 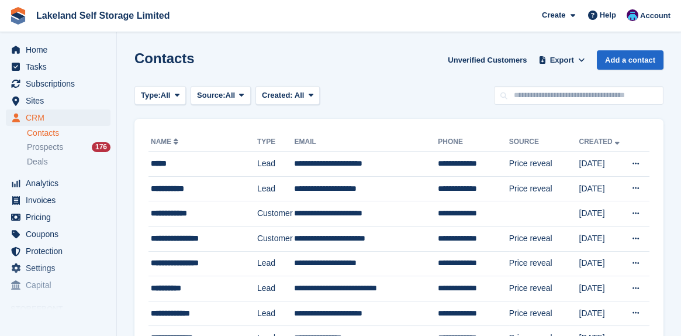 I want to click on img: stora-icon-8386f47178a22dfd0bd8f6a31ec36ba5ce8667c1dd55bd0f319d3a0aa187defe.svg, so click(x=18, y=16).